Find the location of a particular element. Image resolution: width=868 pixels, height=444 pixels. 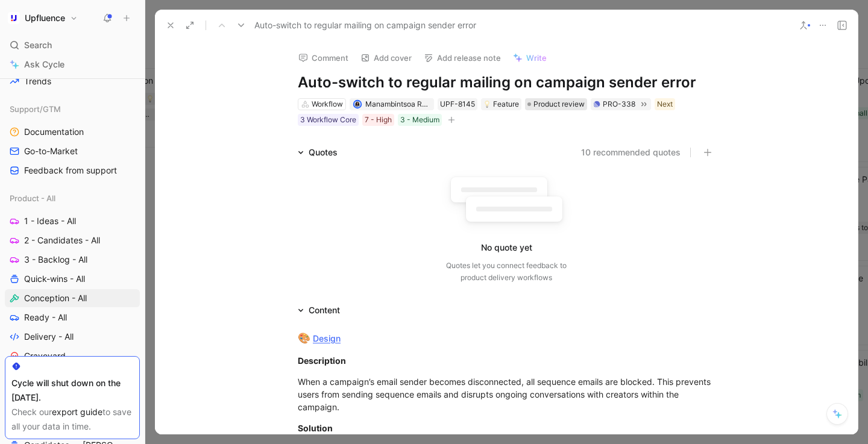

div: UPF-8145 is located at coordinates (458, 104).